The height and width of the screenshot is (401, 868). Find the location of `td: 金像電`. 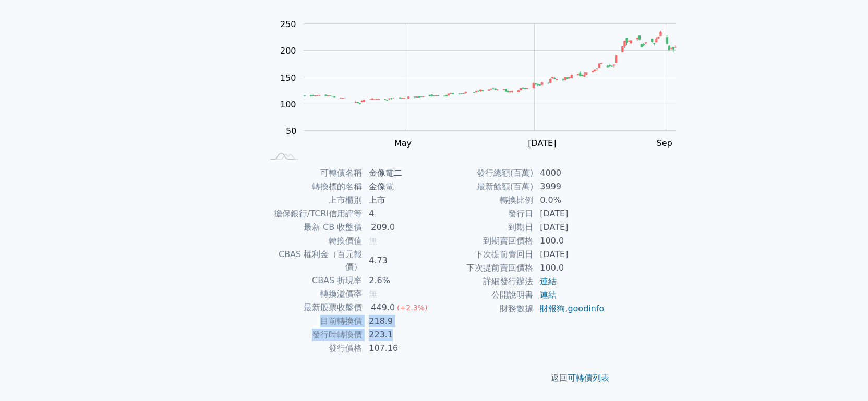

td: 金像電 is located at coordinates (398, 187).